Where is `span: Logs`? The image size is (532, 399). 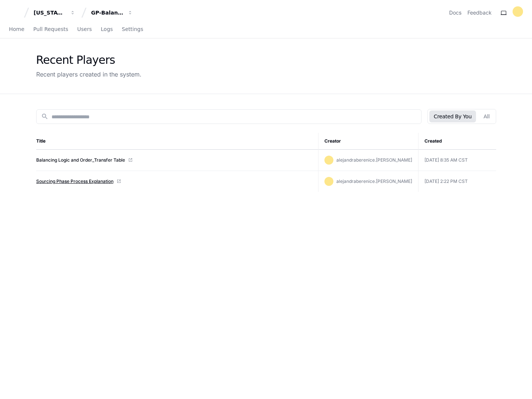
span: Logs is located at coordinates (107, 29).